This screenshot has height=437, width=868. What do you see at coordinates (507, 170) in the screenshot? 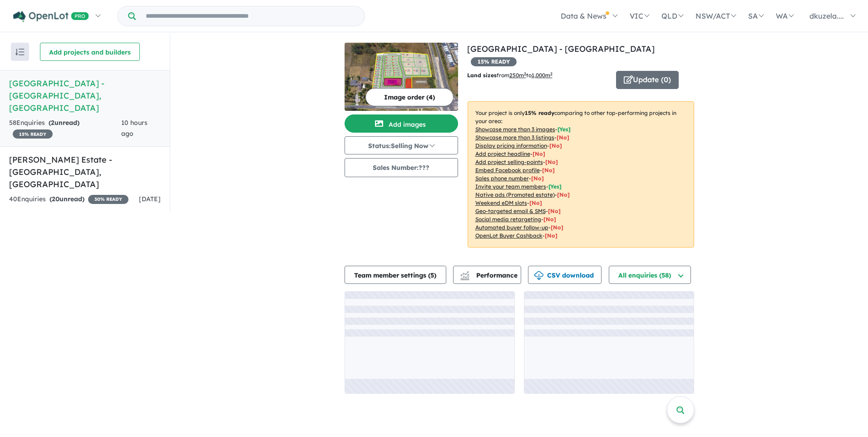
I see `u: Embed Facebook profile` at bounding box center [507, 170].